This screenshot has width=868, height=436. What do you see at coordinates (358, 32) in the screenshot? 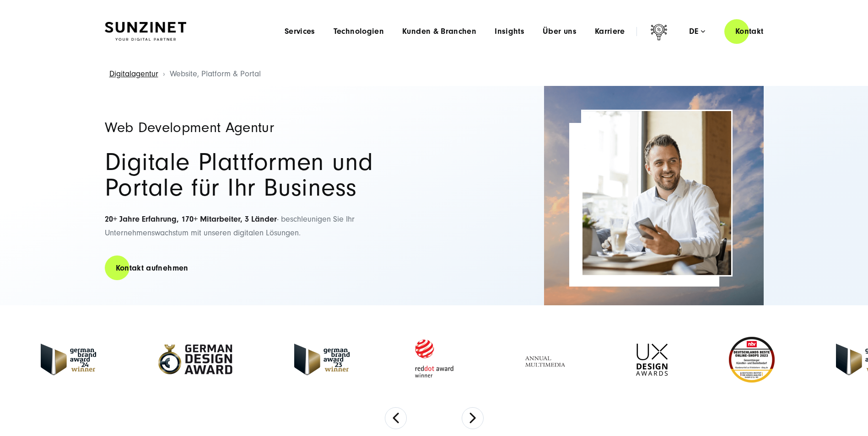
I see `a: Technologien` at bounding box center [358, 32].